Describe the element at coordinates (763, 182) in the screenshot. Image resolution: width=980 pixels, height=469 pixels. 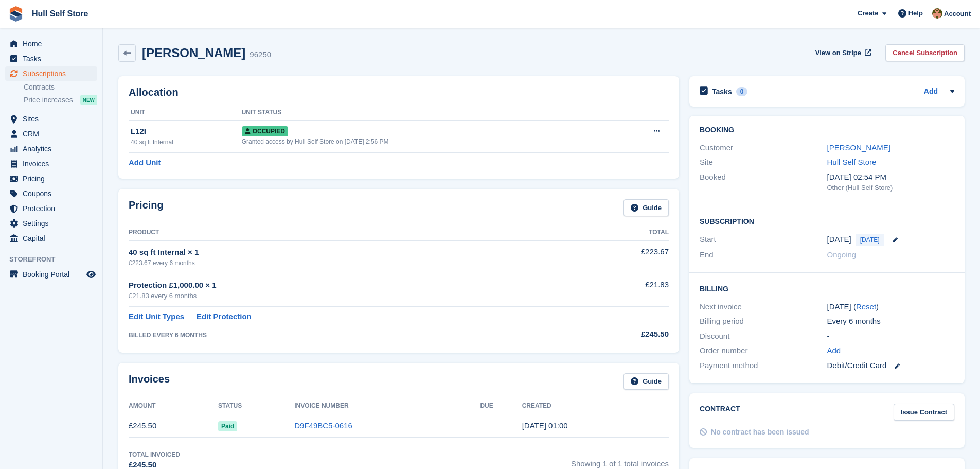
I see `div: Booked` at that location.